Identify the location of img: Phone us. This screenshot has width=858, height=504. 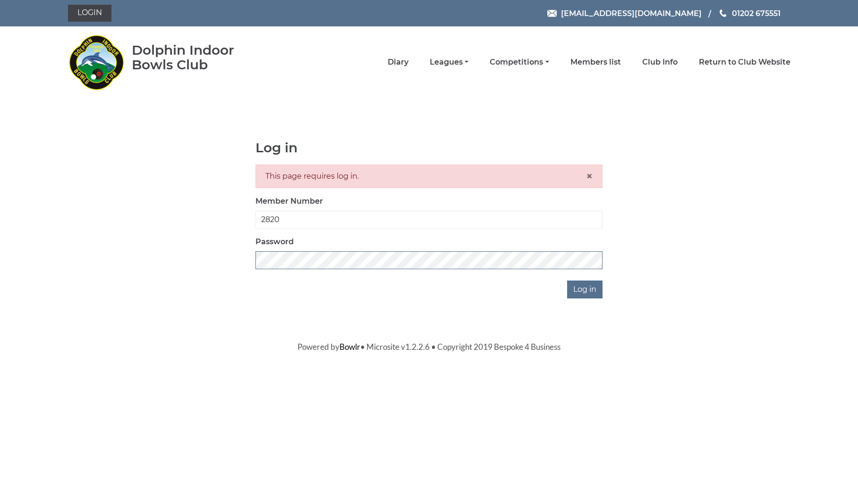
(723, 13).